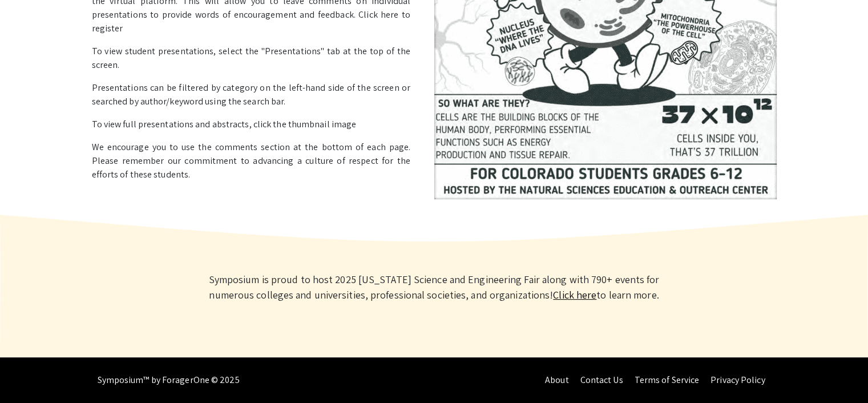 The width and height of the screenshot is (868, 403). What do you see at coordinates (666, 379) in the screenshot?
I see `a: Terms of Service` at bounding box center [666, 379].